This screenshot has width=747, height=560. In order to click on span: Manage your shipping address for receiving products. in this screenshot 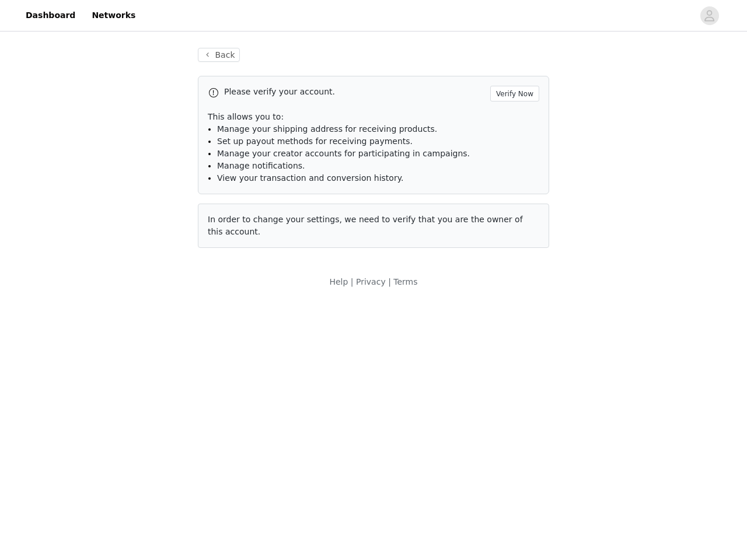, I will do `click(326, 129)`.